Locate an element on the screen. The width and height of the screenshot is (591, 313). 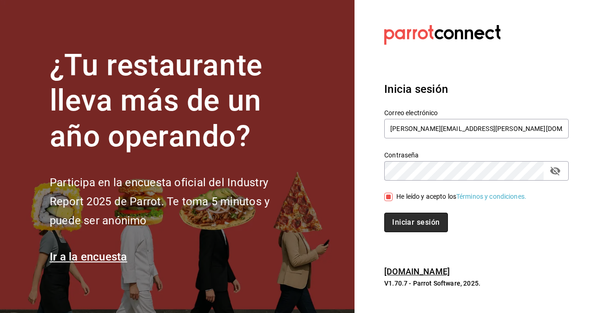
p: V1.70.7 - Parrot Software, 2025. is located at coordinates (476, 283).